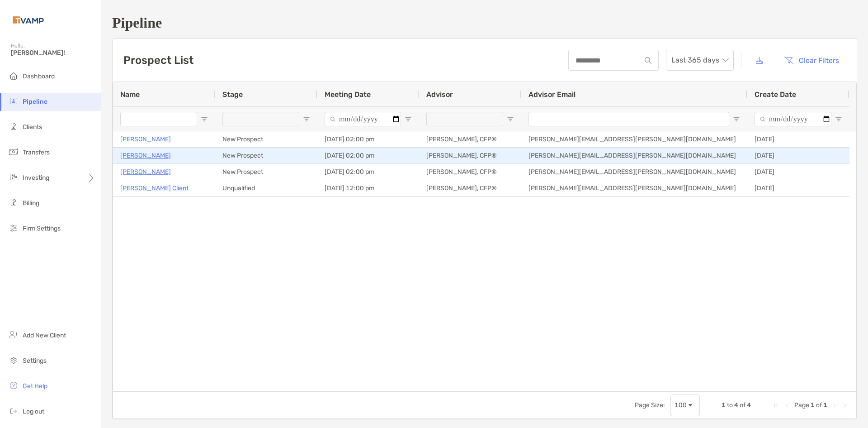 The height and width of the screenshot is (428, 868). I want to click on div: Last Page, so click(846, 405).